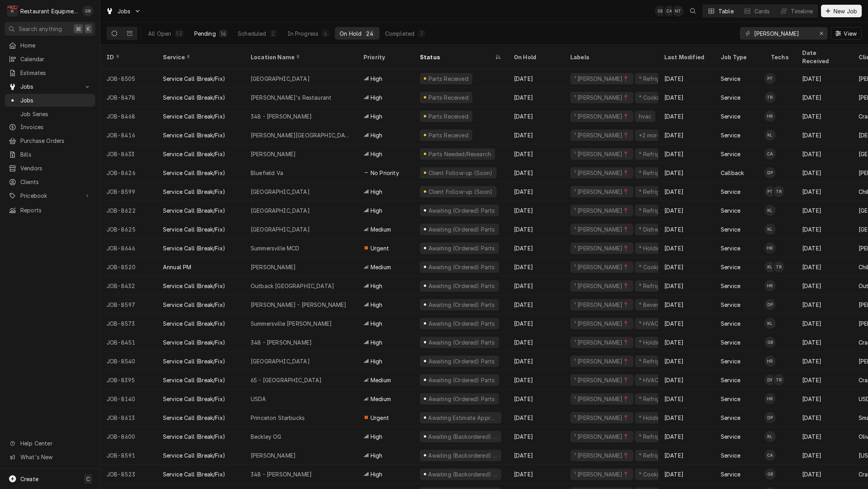 Image resolution: width=868 pixels, height=489 pixels. What do you see at coordinates (129, 172) in the screenshot?
I see `div: JOB-8626` at bounding box center [129, 172].